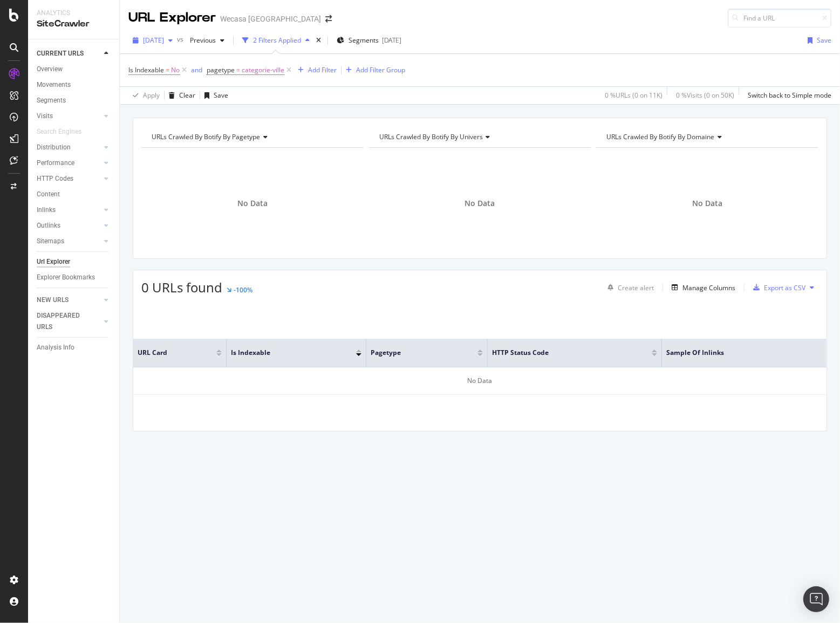 The width and height of the screenshot is (840, 623). Describe the element at coordinates (329, 19) in the screenshot. I see `div: arrow-right-arrow-left` at that location.